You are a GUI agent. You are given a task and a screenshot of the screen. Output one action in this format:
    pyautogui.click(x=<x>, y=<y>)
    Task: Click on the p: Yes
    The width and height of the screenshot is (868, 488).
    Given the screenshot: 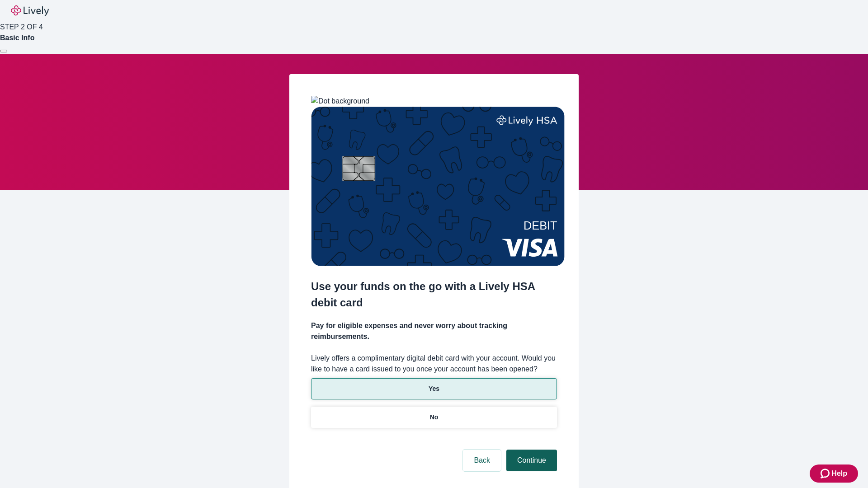 What is the action you would take?
    pyautogui.click(x=434, y=389)
    